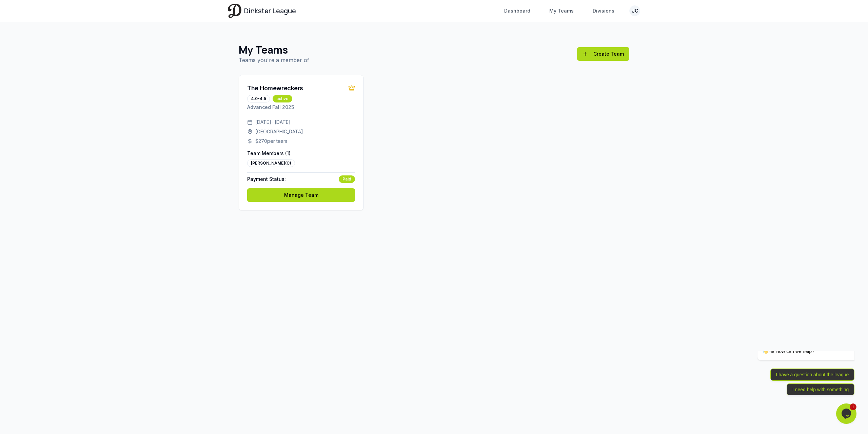 This screenshot has width=868, height=434. I want to click on a: Dashboard, so click(517, 11).